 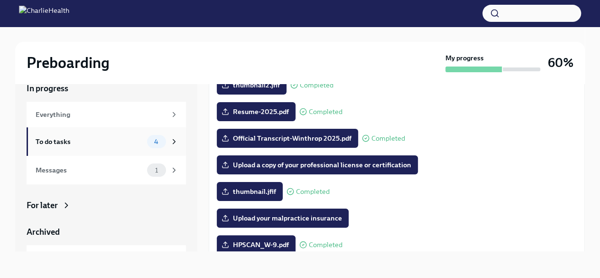 I want to click on div: In progress, so click(x=106, y=88).